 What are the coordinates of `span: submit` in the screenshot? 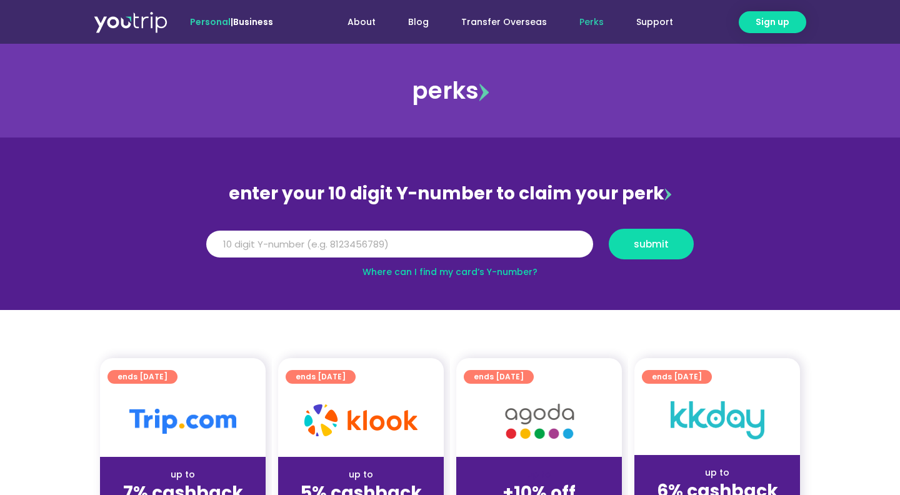 It's located at (651, 244).